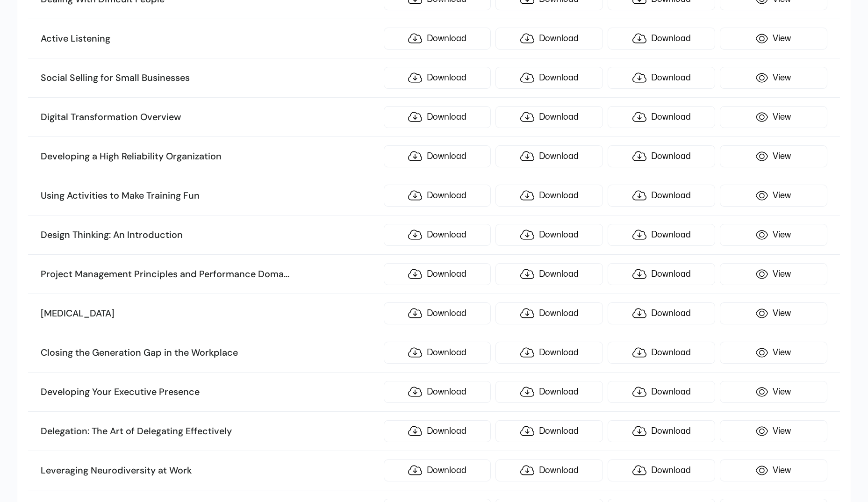 Image resolution: width=868 pixels, height=502 pixels. Describe the element at coordinates (210, 39) in the screenshot. I see `h3: Active Listening` at that location.